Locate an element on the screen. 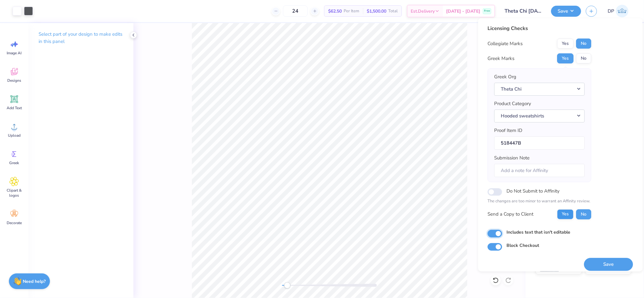  span: DP is located at coordinates (611, 11).